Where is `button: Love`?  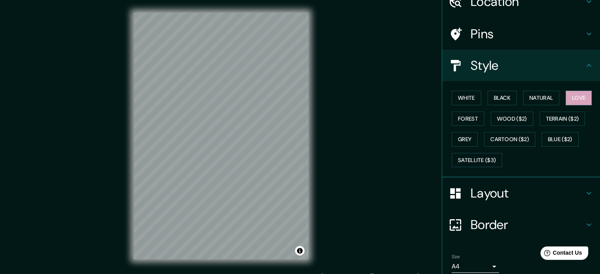 button: Love is located at coordinates (579, 98).